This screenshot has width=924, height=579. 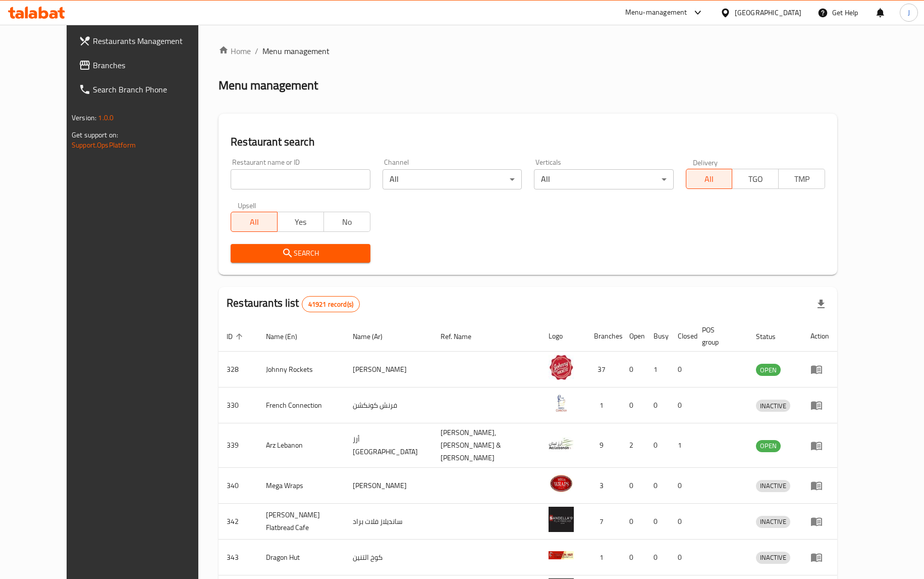 What do you see at coordinates (657, 335) in the screenshot?
I see `th: Busy` at bounding box center [657, 335].